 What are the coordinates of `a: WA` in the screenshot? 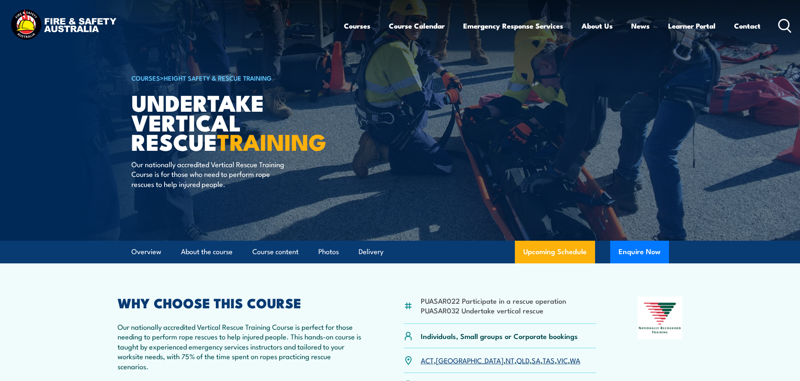 It's located at (575, 360).